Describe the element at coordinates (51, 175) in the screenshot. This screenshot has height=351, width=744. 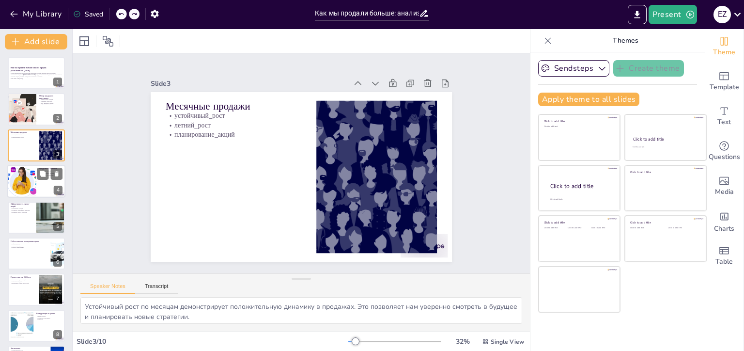
I see `p: внимание_к_развитию` at that location.